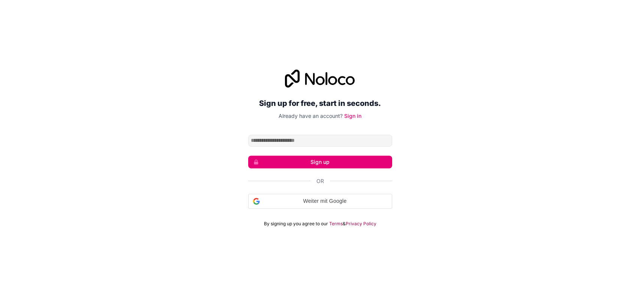  I want to click on a: Terms, so click(336, 224).